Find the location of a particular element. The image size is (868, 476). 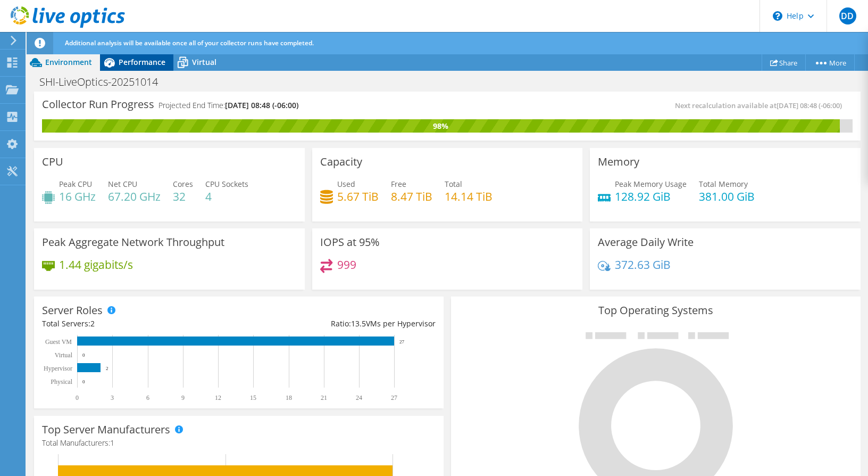

h3: Average Daily Write is located at coordinates (646, 243).